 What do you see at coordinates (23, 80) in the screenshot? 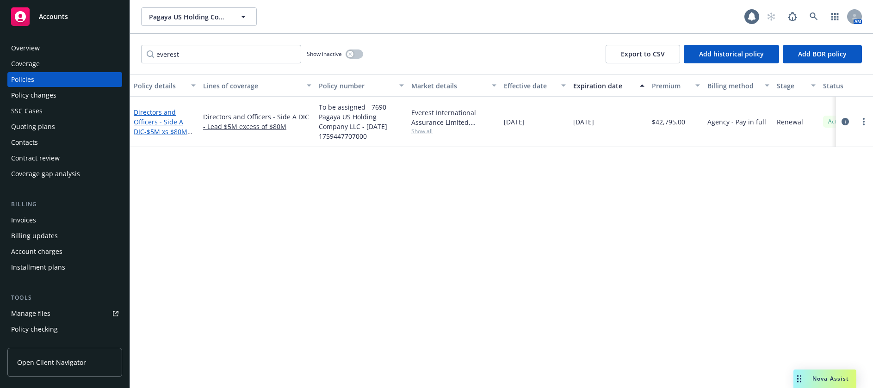
I see `div: Policies` at bounding box center [23, 80].